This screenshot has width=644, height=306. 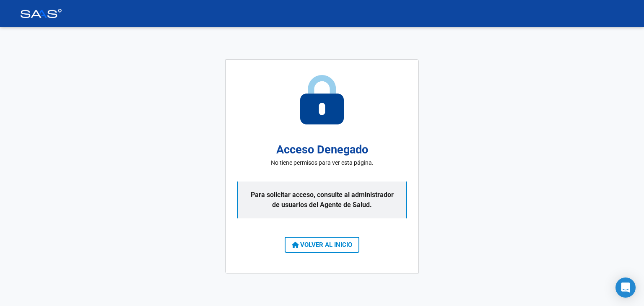 I want to click on span: VOLVER AL INICIO, so click(x=322, y=244).